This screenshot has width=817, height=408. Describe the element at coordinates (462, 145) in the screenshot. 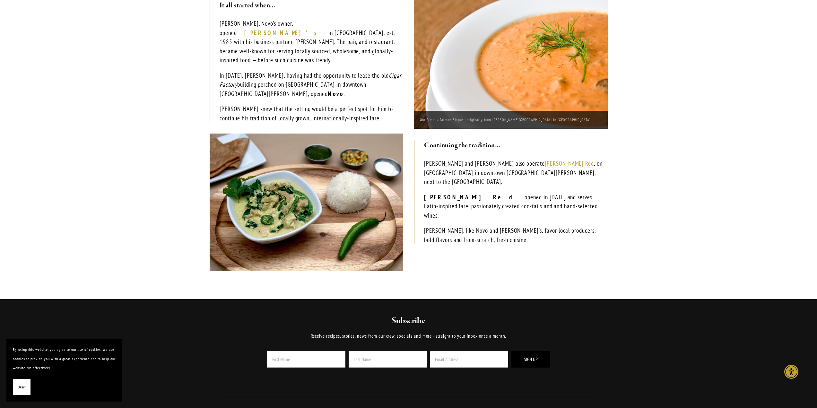

I see `strong: Continuing the tradition…` at that location.